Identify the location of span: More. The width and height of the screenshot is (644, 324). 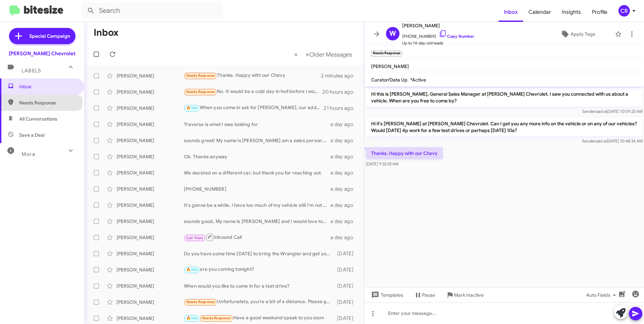
(28, 154).